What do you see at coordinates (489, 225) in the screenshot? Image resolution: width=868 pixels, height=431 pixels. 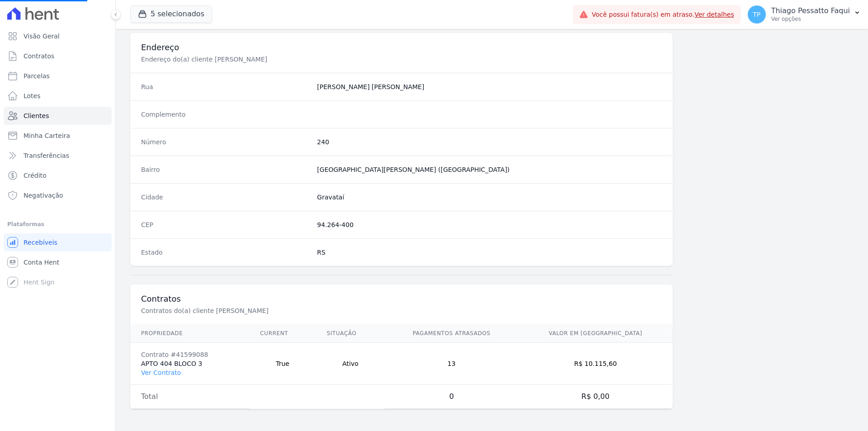 I see `dd: 94.264-400` at bounding box center [489, 225].